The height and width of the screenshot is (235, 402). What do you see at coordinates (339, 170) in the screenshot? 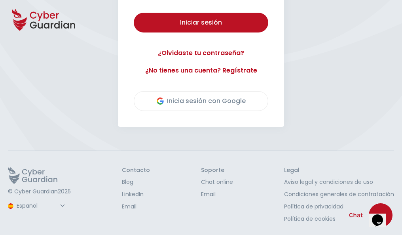
I see `h3: Legal` at bounding box center [339, 170].